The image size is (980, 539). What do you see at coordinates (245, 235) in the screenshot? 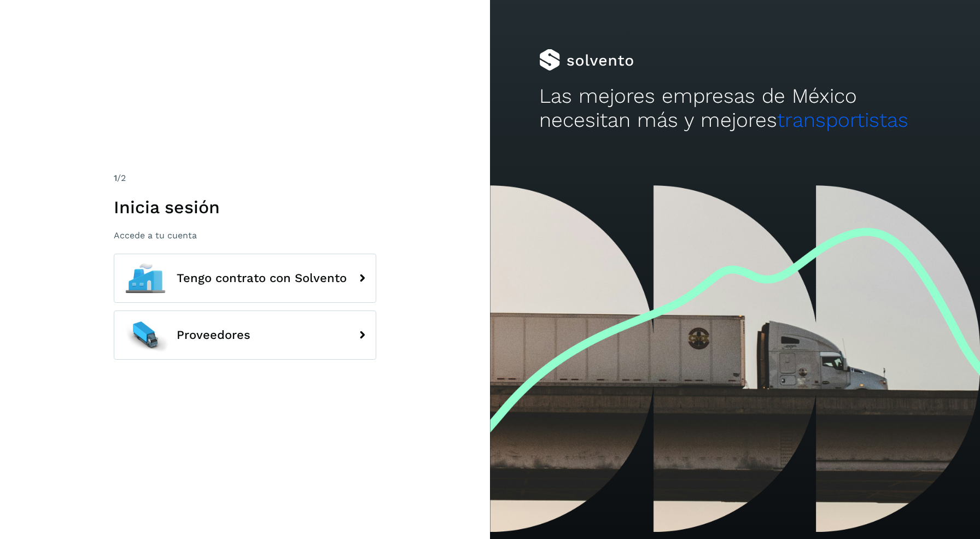
I see `p: Accede a tu cuenta` at bounding box center [245, 235].